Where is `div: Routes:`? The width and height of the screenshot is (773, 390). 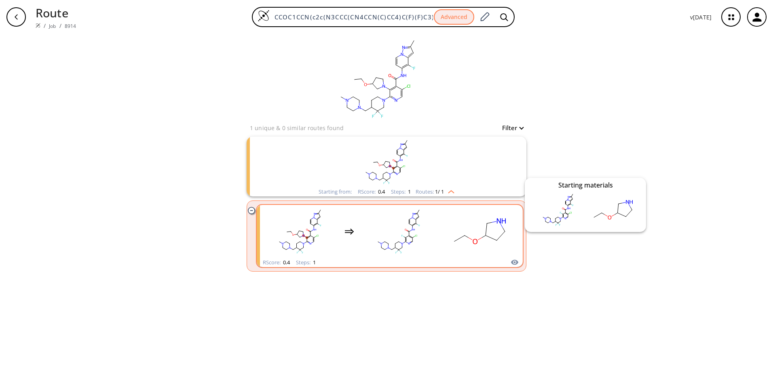 div: Routes: is located at coordinates (435, 192).